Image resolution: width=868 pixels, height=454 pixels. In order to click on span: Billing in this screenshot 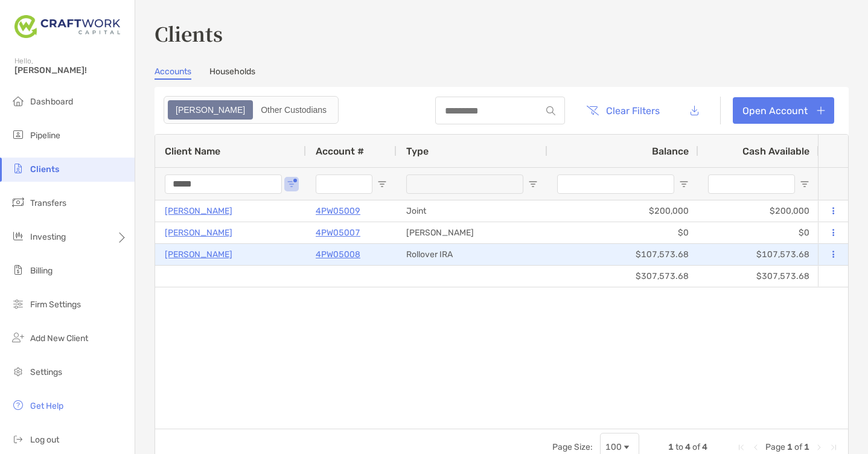, I will do `click(41, 270)`.